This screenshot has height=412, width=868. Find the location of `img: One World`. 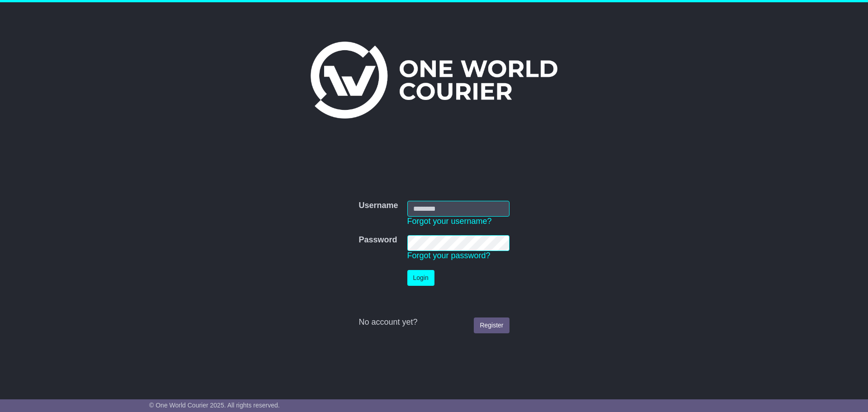

img: One World is located at coordinates (434, 80).